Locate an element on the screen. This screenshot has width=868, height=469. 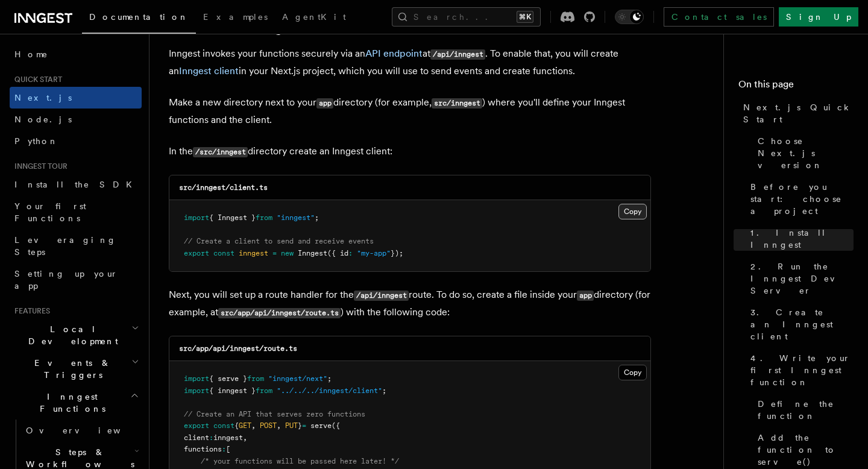
span: Documentation is located at coordinates (138, 17).